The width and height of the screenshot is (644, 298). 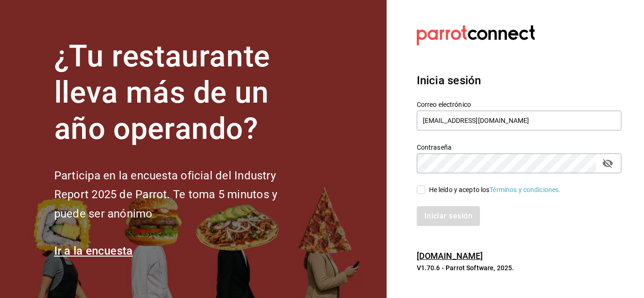 What do you see at coordinates (608, 164) in the screenshot?
I see `button: passwordField` at bounding box center [608, 164].